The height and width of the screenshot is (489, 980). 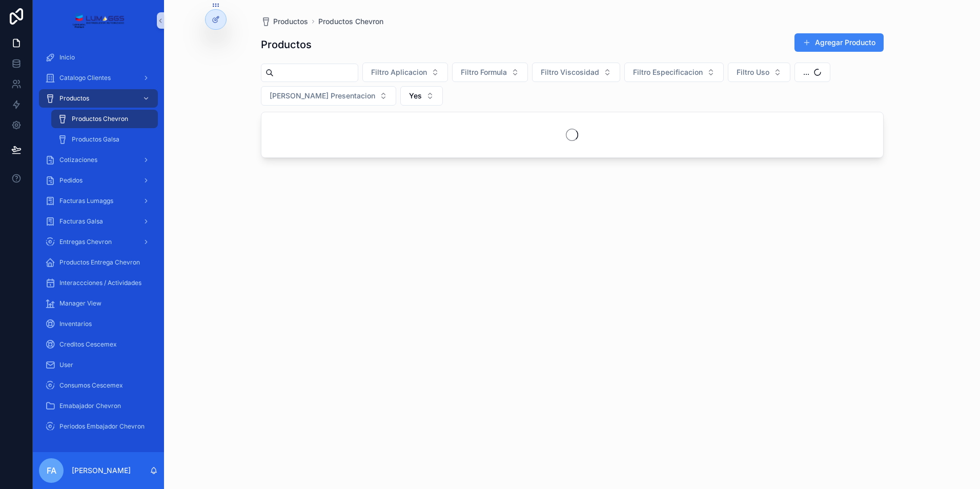 What do you see at coordinates (85, 78) in the screenshot?
I see `span: Catalogo Clientes` at bounding box center [85, 78].